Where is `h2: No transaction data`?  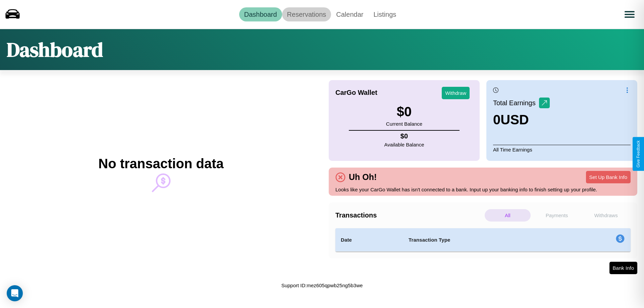
h2: No transaction data is located at coordinates (161, 164).